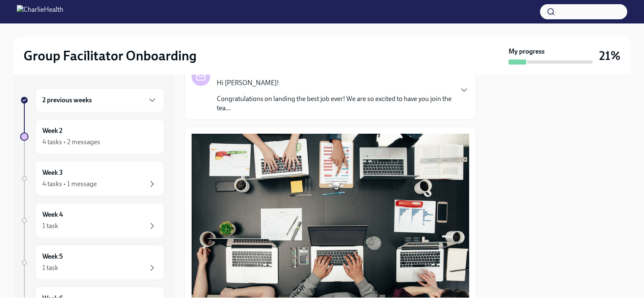  I want to click on h3: 21%, so click(610, 55).